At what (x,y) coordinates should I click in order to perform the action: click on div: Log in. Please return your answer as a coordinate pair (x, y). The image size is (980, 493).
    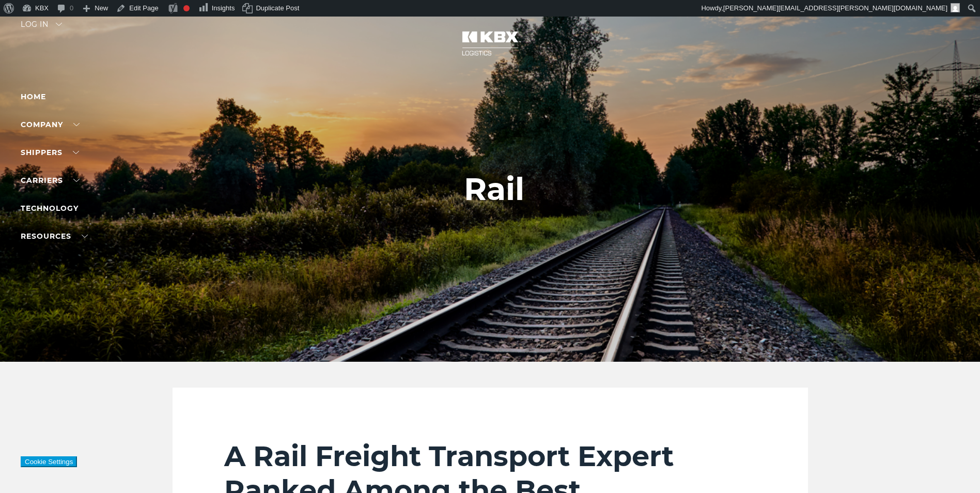
    Looking at the image, I should click on (41, 28).